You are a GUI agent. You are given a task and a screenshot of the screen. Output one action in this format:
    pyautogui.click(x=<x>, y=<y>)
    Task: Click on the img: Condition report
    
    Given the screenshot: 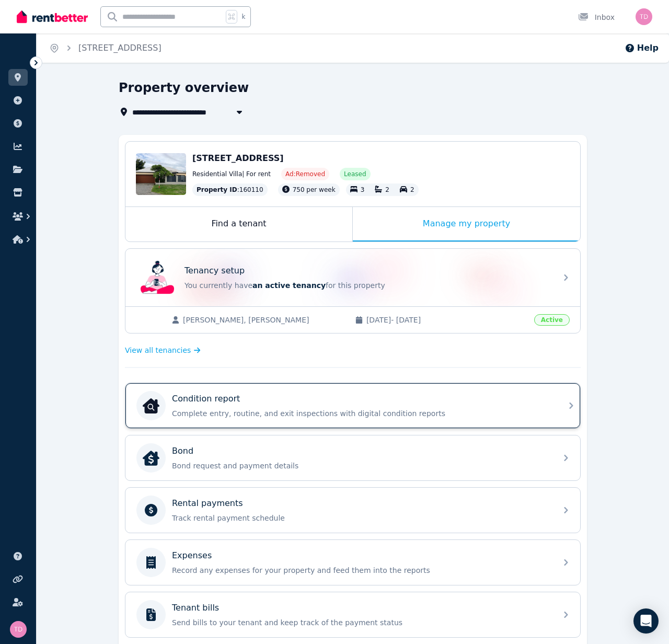 What is the action you would take?
    pyautogui.click(x=151, y=406)
    